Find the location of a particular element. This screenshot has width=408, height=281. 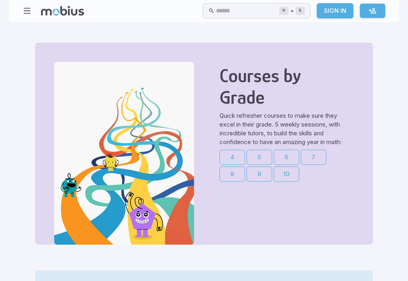

kbd: k is located at coordinates (300, 11).